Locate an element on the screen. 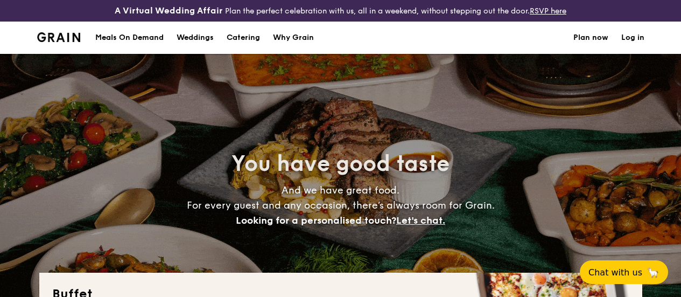  span: You have good taste is located at coordinates (340, 164).